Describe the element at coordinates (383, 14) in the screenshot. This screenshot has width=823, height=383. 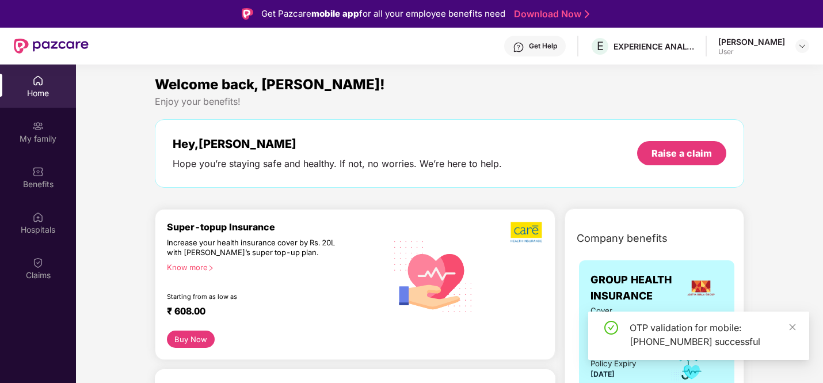
I see `div: Get Pazcare for all your employee benefits need` at that location.